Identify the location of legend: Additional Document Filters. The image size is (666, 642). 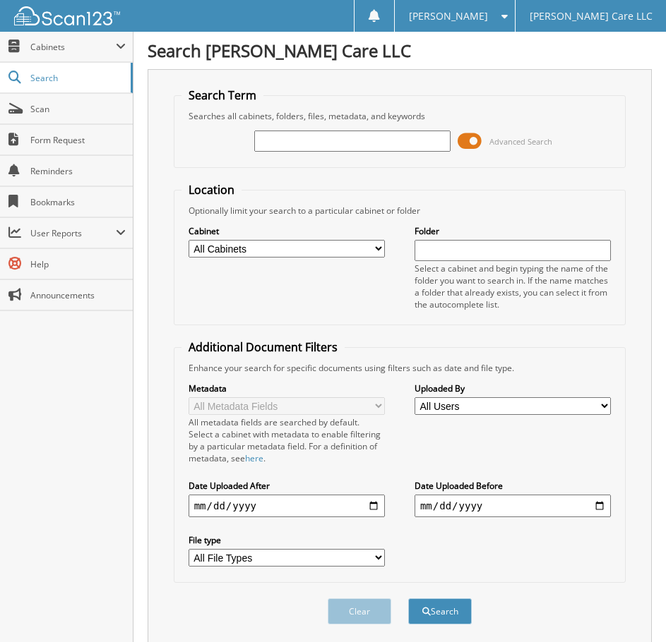
(263, 347).